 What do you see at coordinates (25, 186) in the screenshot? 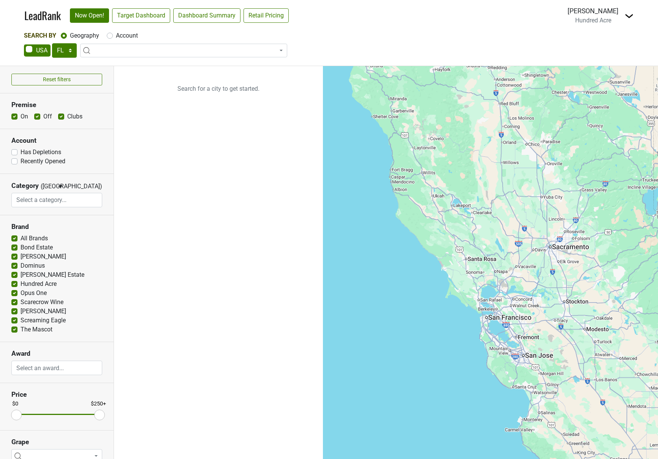
I see `h3: Category` at bounding box center [25, 186].